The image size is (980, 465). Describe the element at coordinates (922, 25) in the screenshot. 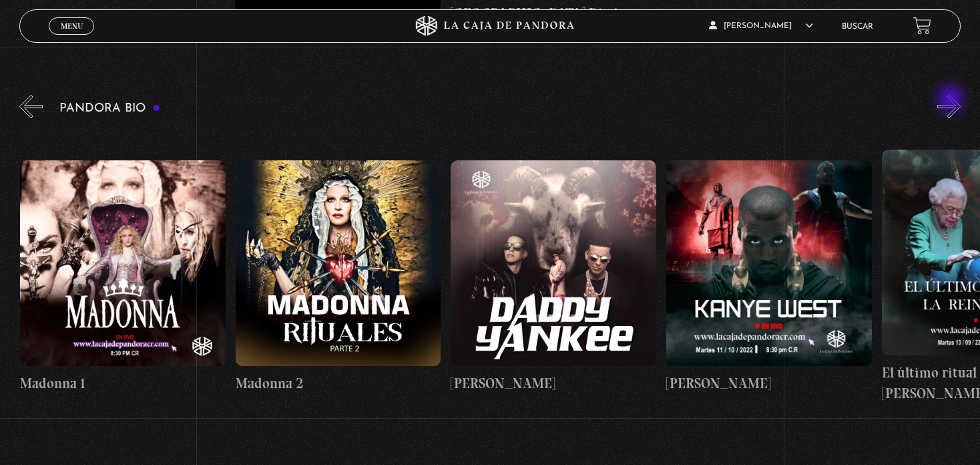

I see `a: View your shopping cart` at that location.